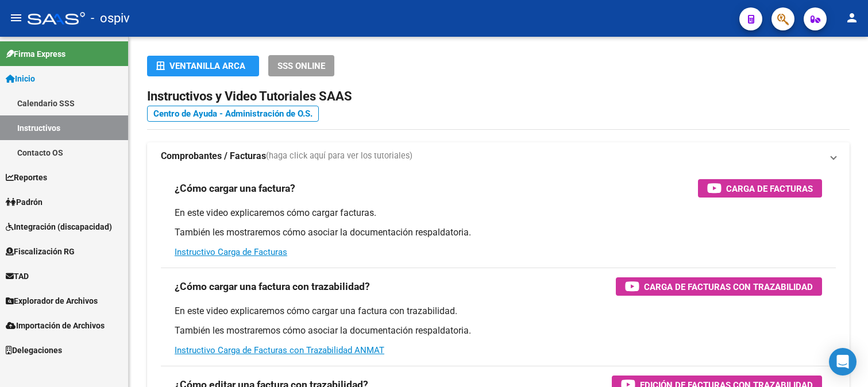  What do you see at coordinates (16, 18) in the screenshot?
I see `mat-icon: menu` at bounding box center [16, 18].